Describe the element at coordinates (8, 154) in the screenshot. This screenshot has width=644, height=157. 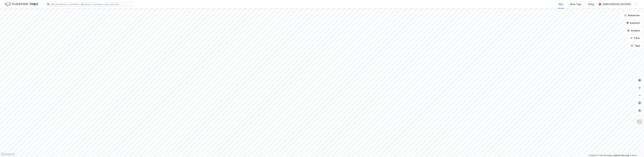
I see `a: Mapbox homepage` at that location.